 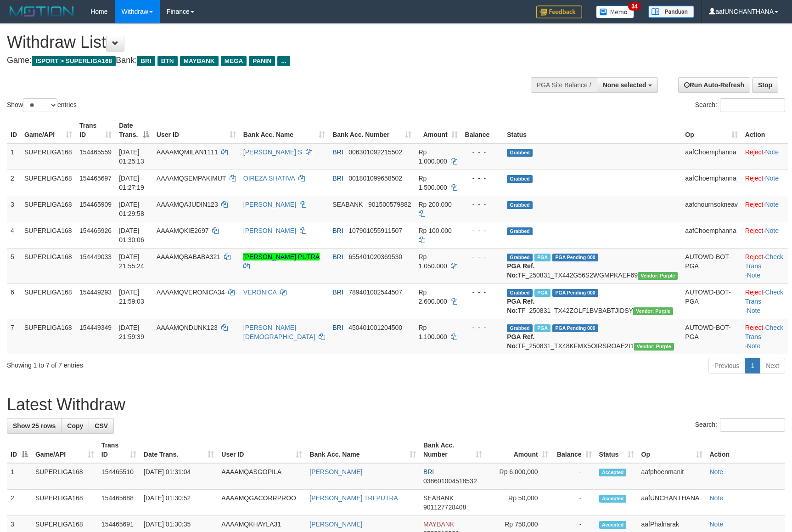 I want to click on a: Run Auto-Refresh, so click(x=714, y=85).